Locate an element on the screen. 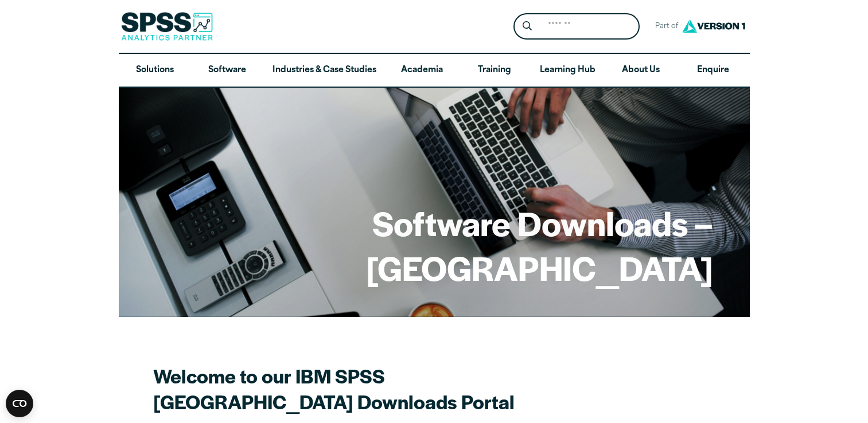 This screenshot has height=423, width=868. button: Search magnifying glass icon is located at coordinates (526, 27).